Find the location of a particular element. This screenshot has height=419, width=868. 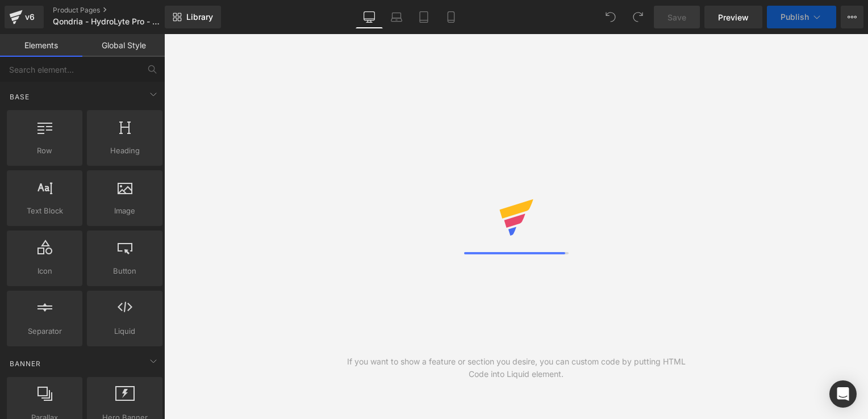

button: Publish is located at coordinates (801, 17).